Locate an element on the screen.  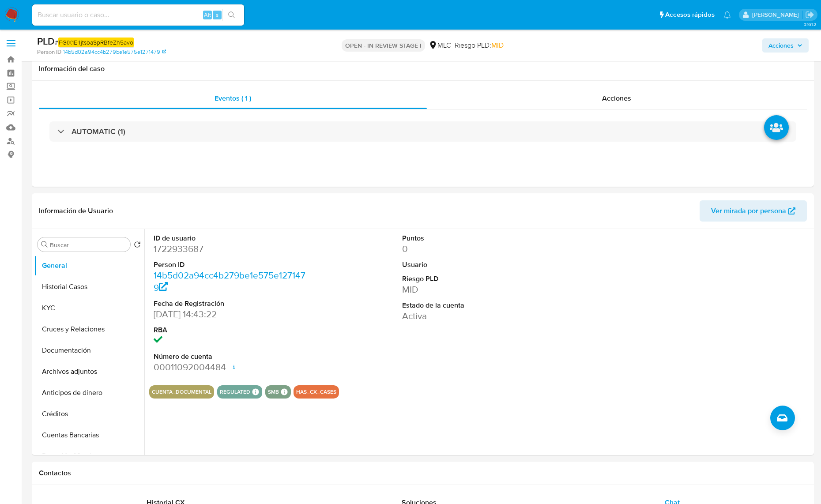
button: KYC is located at coordinates (89, 308).